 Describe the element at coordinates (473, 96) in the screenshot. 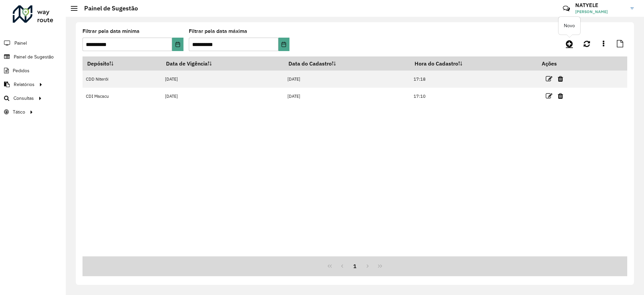

I see `td: 17:10` at that location.